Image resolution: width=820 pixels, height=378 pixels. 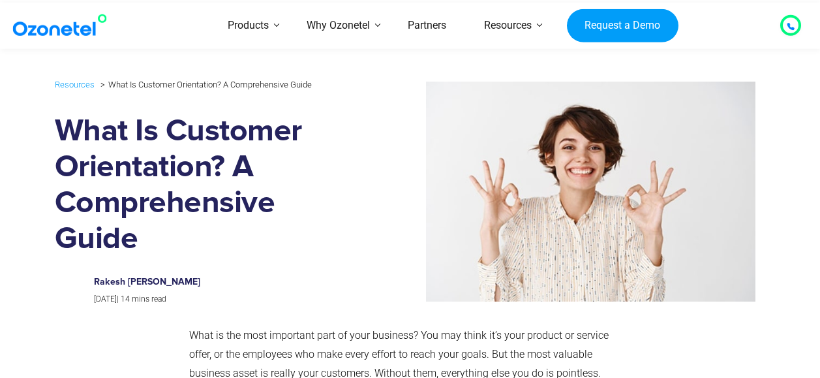 I want to click on a: Partners, so click(x=426, y=25).